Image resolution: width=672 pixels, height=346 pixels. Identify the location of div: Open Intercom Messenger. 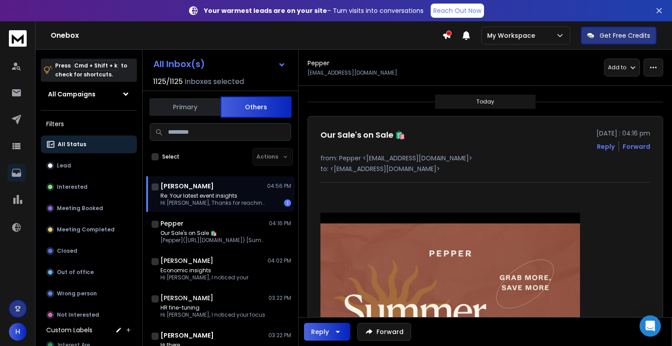
(650, 326).